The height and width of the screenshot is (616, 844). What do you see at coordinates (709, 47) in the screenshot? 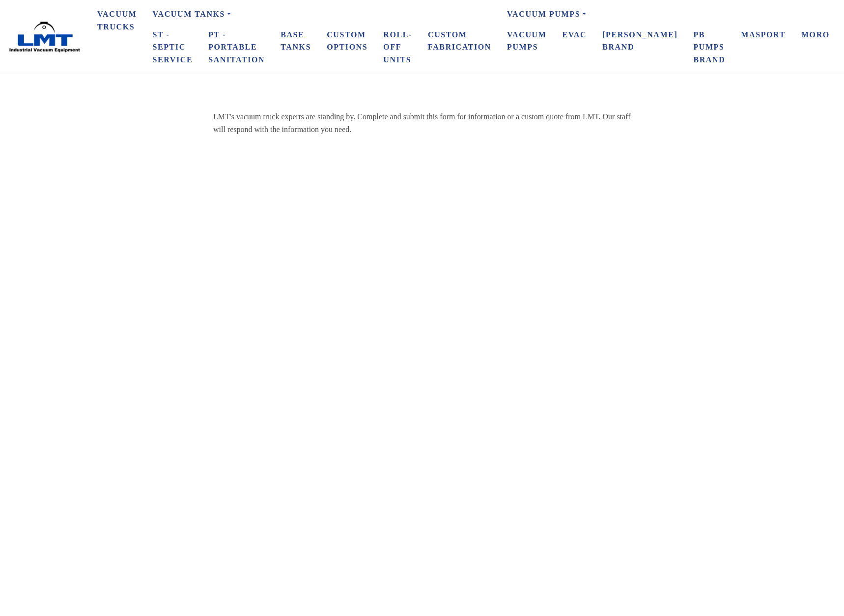
I see `a: PB Pumps Brand` at bounding box center [709, 47].